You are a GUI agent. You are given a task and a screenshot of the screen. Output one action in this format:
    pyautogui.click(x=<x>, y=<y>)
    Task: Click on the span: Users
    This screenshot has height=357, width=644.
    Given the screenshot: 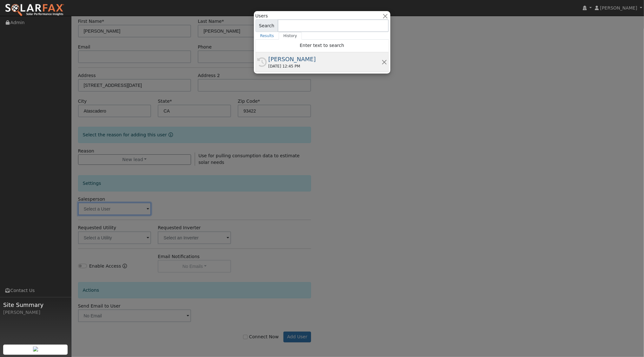 What is the action you would take?
    pyautogui.click(x=262, y=16)
    